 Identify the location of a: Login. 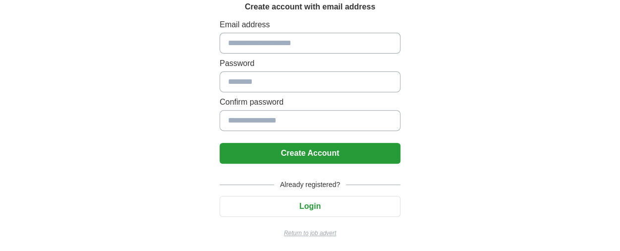
(310, 206).